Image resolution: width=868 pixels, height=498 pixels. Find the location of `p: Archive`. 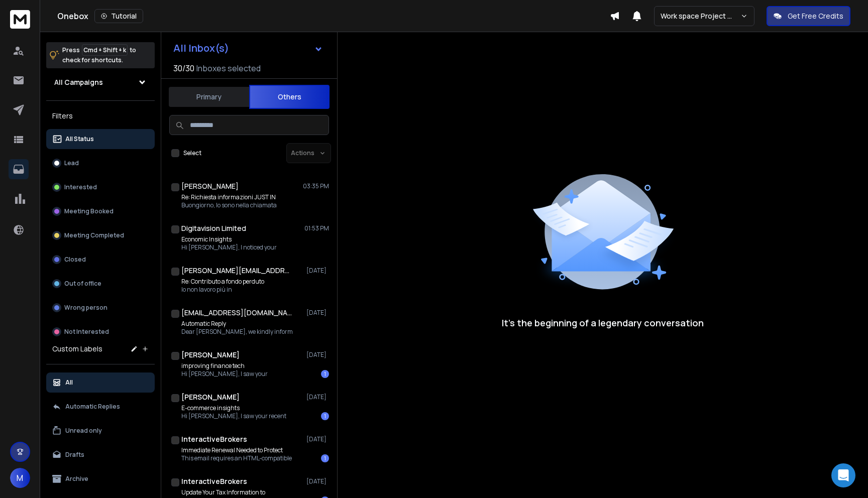

p: Archive is located at coordinates (77, 479).